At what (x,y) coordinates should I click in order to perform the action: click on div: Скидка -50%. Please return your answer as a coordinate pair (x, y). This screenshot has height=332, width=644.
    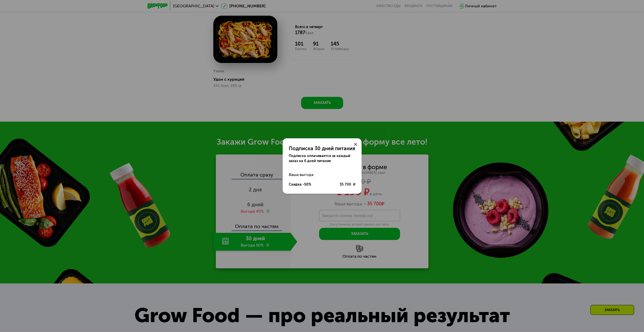
    Looking at the image, I should click on (300, 185).